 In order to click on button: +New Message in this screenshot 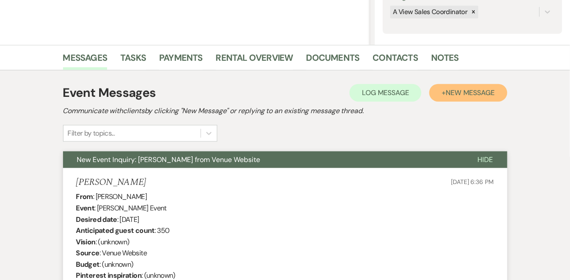, I will do `click(468, 93)`.